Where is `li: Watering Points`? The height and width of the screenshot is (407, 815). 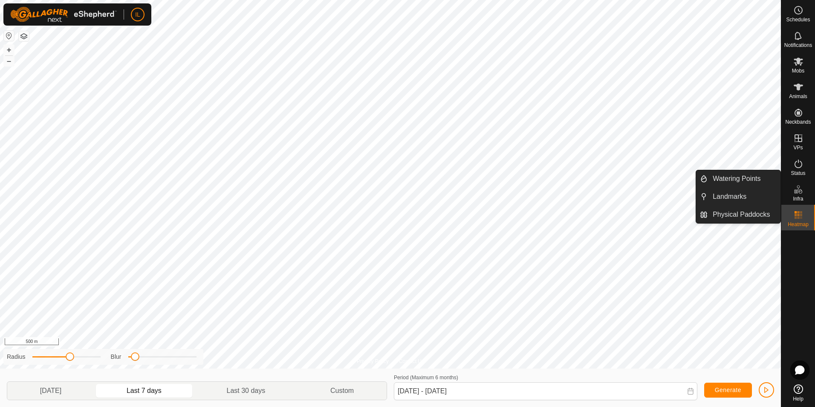
li: Watering Points is located at coordinates (738, 179).